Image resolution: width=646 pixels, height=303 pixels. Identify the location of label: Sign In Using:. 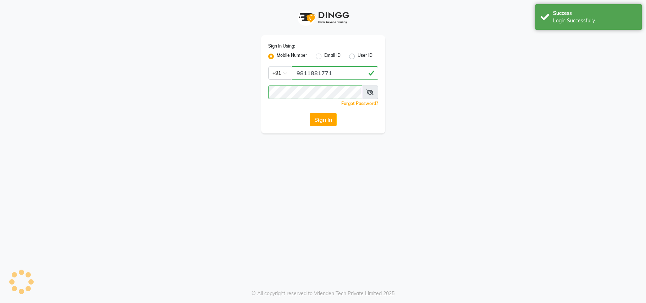
(282, 46).